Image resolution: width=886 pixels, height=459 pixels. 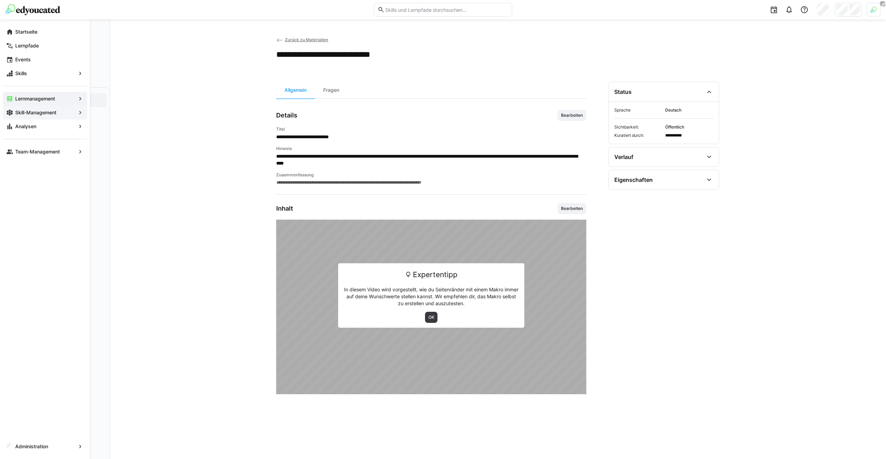 I want to click on input: Skills und Lernpfade durchsuchen…, so click(x=447, y=10).